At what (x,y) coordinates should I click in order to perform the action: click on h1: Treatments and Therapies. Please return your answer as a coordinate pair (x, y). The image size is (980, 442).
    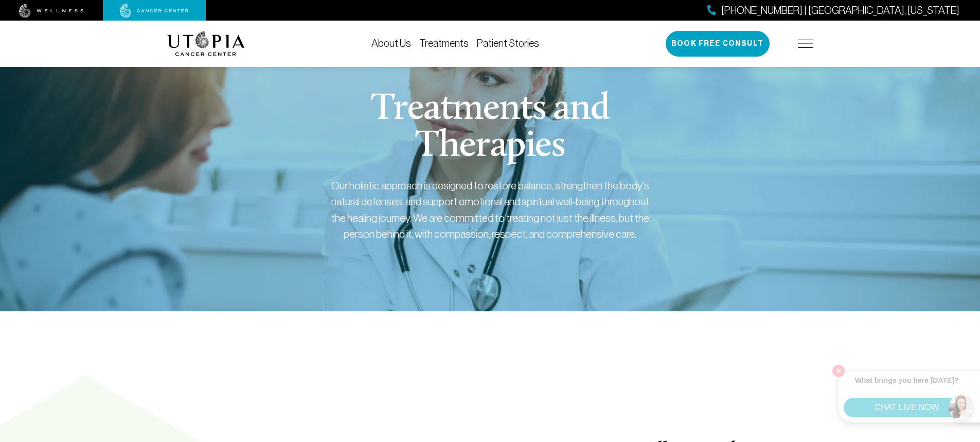
    Looking at the image, I should click on (490, 128).